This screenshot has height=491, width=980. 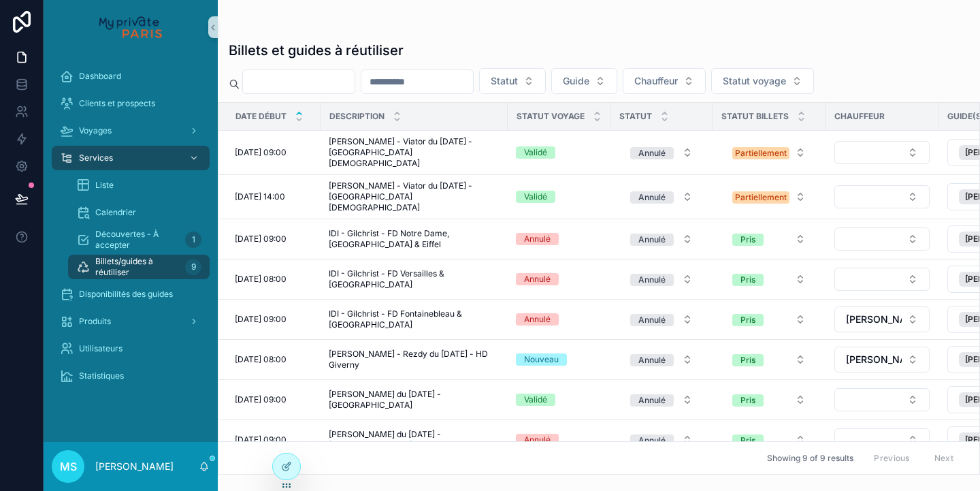 I want to click on span: Statut billets, so click(x=755, y=116).